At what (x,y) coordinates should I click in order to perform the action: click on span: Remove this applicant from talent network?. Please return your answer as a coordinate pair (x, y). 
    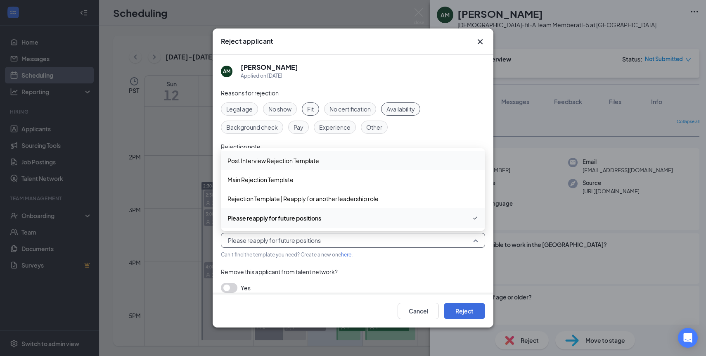
    Looking at the image, I should click on (279, 272).